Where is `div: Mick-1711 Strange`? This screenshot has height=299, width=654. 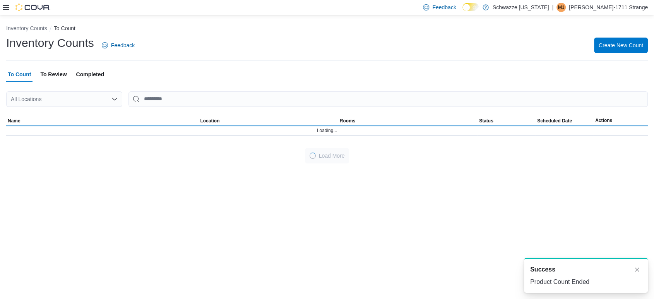 div: Mick-1711 Strange is located at coordinates (561, 7).